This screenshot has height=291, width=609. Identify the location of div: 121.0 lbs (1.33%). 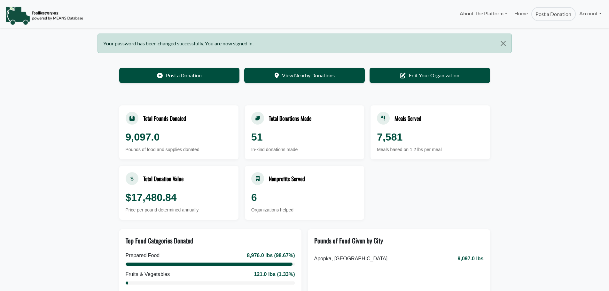
(274, 275).